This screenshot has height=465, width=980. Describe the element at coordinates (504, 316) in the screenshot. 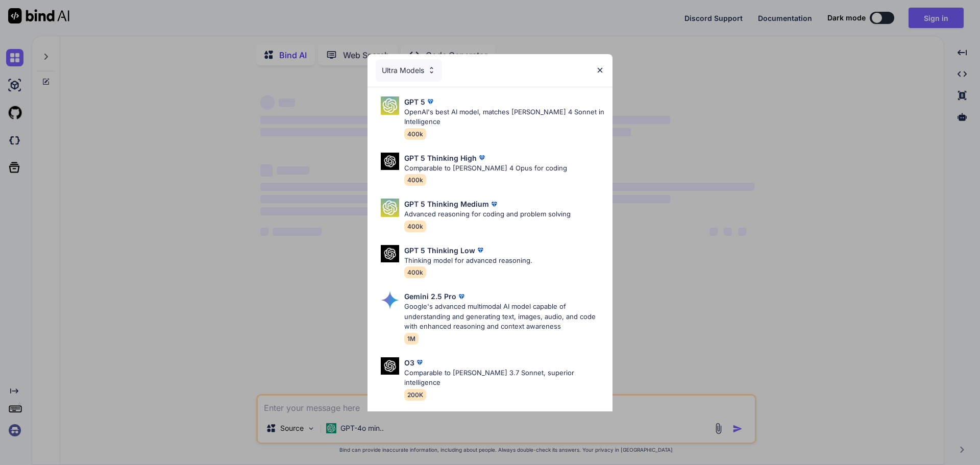

I see `p: Google's advanced multimodal AI model capable of understanding and generating text, images, audio...` at that location.